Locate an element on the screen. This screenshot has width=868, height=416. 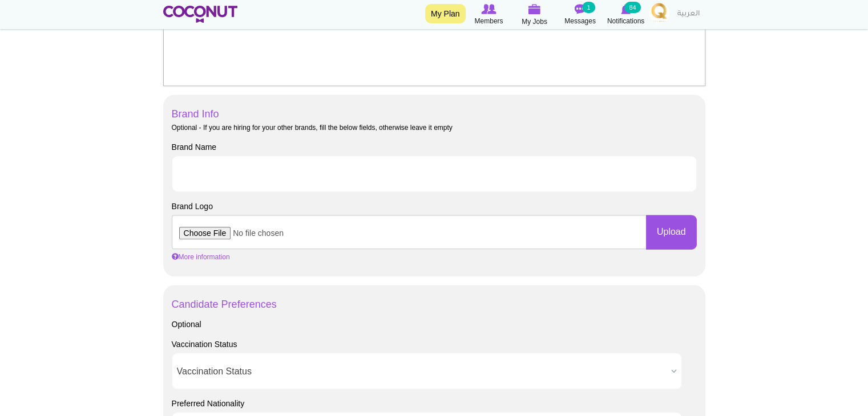
span: Notifications is located at coordinates (626, 21).